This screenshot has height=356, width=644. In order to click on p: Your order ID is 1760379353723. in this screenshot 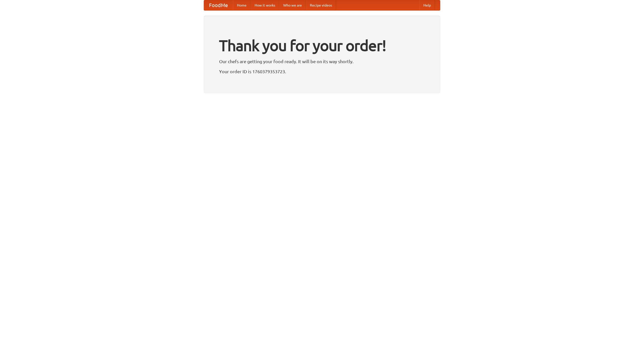, I will do `click(322, 72)`.